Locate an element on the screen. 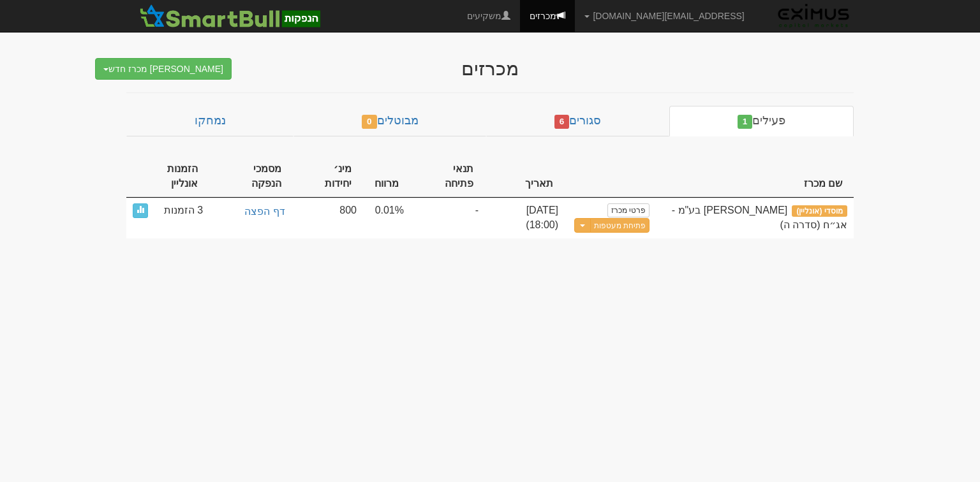 This screenshot has height=482, width=980. a: דף הפצה is located at coordinates (251, 212).